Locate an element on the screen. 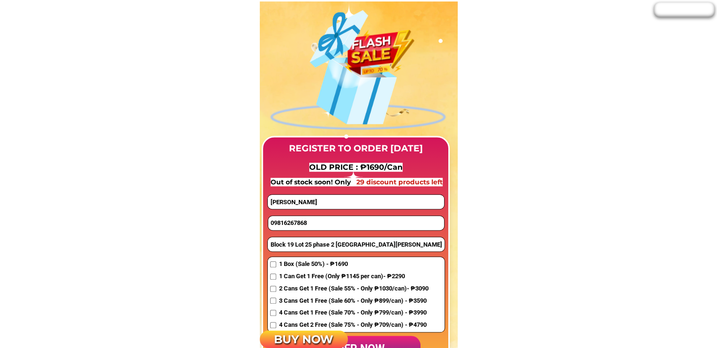  span: 1 Can Get 1 Free (Only ₱1145 per can)- ₱2290 is located at coordinates (353, 276).